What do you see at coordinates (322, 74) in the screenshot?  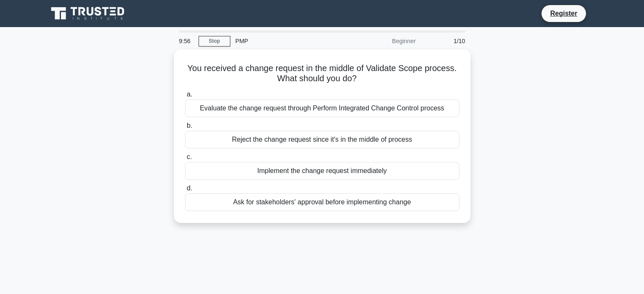 I see `h5: You received a change request in the middle of Validate Scope process. What should you do?` at bounding box center [322, 74].